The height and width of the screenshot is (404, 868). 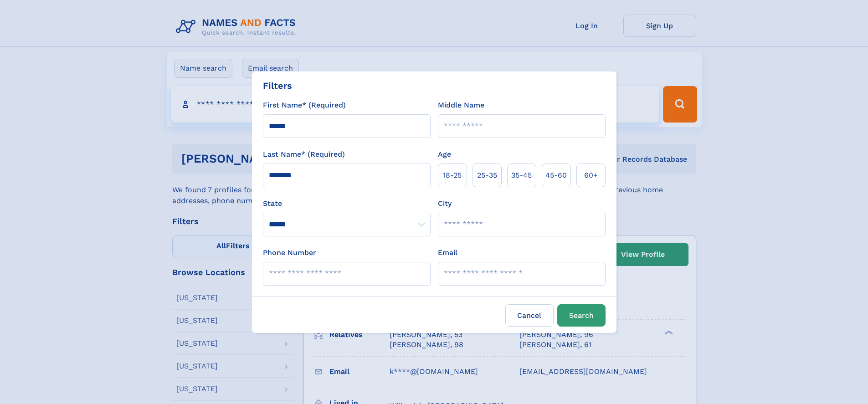 I want to click on label: Phone Number, so click(x=289, y=253).